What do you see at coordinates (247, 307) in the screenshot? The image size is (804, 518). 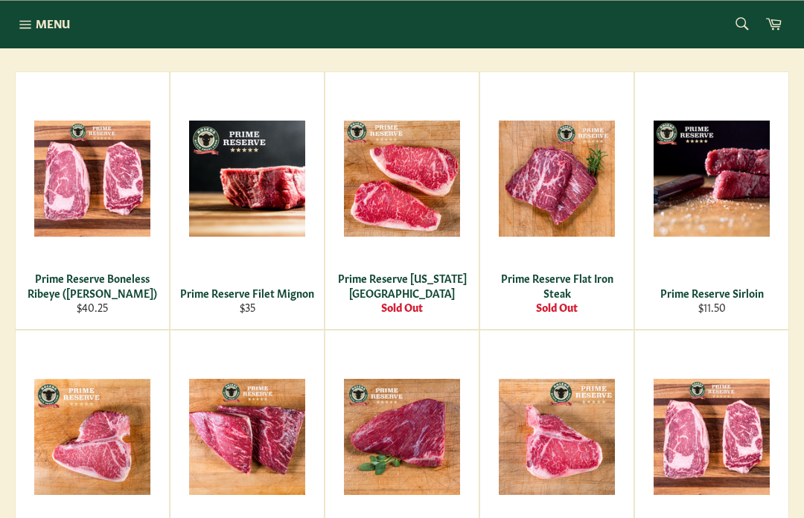 I see `div: $35` at bounding box center [247, 307].